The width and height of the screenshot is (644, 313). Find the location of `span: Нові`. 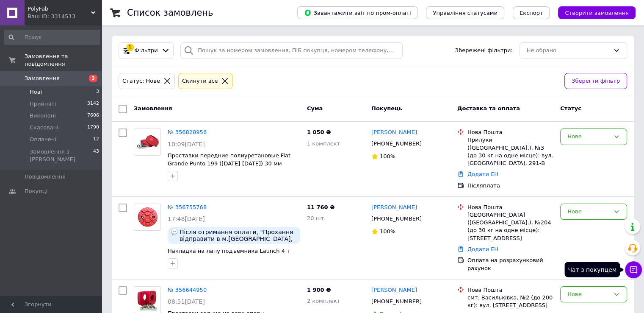

span: Нові is located at coordinates (35, 92).